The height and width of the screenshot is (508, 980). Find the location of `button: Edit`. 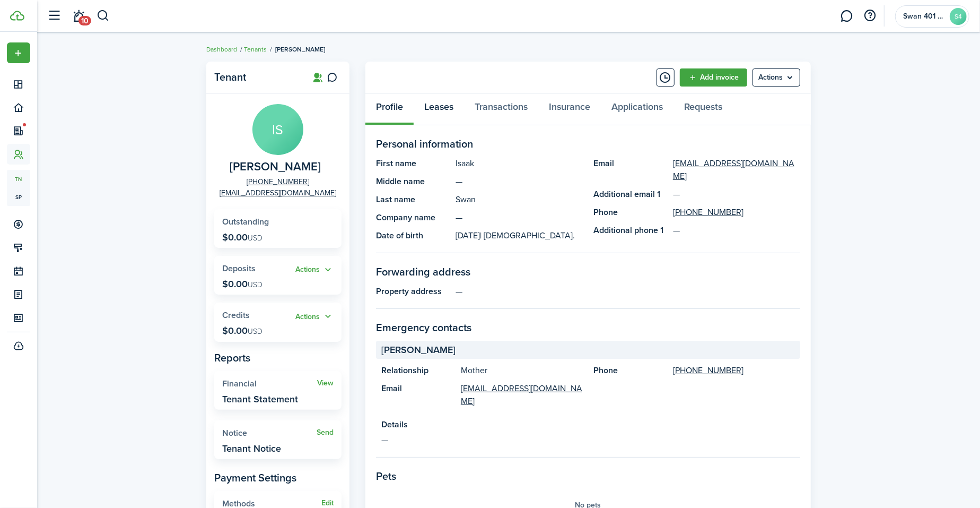

button: Edit is located at coordinates (327, 503).